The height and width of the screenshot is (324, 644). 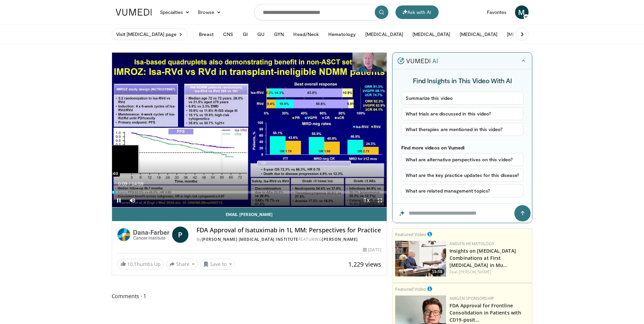 What do you see at coordinates (380, 201) in the screenshot?
I see `button: Fullscreen` at bounding box center [380, 201].